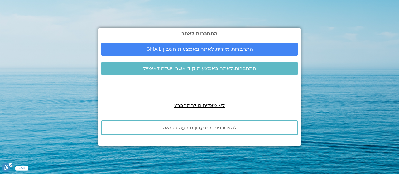  I want to click on span: להצטרפות למועדון תודעה בריאה, so click(200, 128).